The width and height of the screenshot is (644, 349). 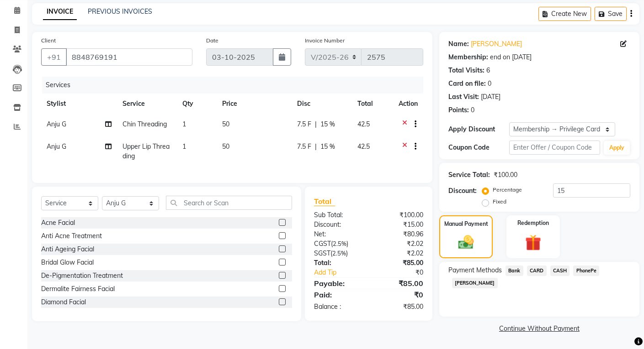 What do you see at coordinates (337, 215) in the screenshot?
I see `div: Sub Total:` at bounding box center [337, 215].